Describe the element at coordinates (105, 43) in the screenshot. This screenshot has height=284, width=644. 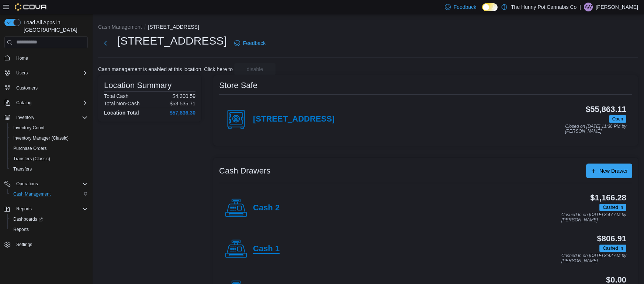
I see `button: Next` at that location.